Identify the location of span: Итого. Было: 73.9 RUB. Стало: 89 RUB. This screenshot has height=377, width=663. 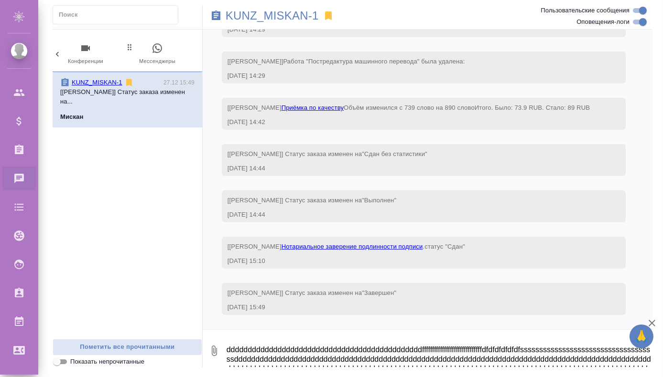
(532, 108).